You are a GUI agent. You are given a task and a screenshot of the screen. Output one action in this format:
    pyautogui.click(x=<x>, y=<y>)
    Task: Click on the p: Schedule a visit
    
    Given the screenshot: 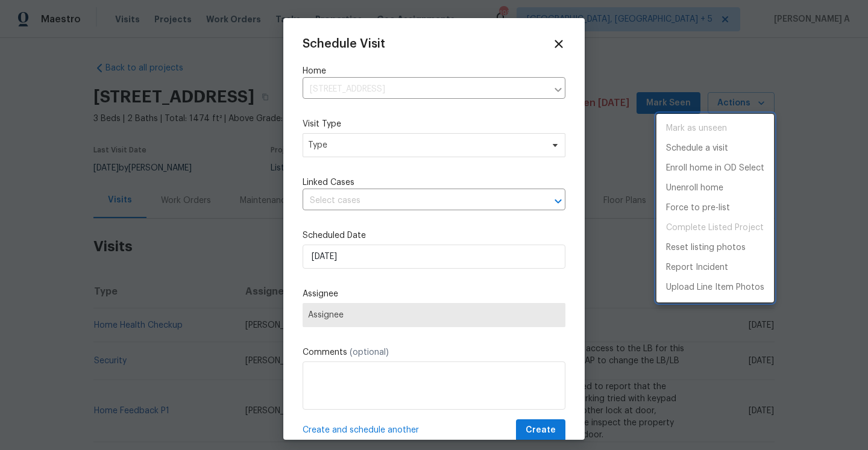 What is the action you would take?
    pyautogui.click(x=697, y=148)
    